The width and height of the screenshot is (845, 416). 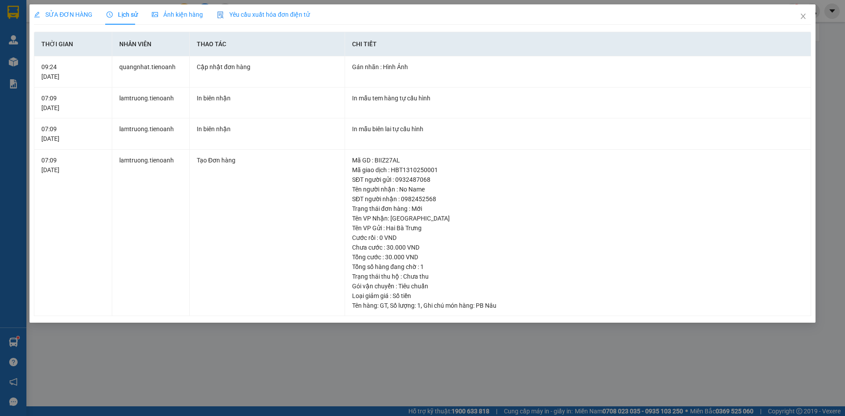 What do you see at coordinates (578, 228) in the screenshot?
I see `div: Tên VP Gửi : Hai Bà Trưng` at bounding box center [578, 228].